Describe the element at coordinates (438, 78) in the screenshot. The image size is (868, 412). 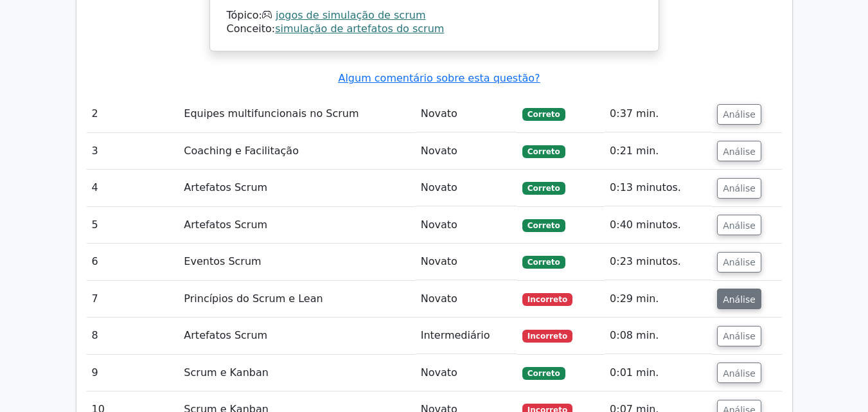
I see `font: Algum comentário sobre esta questão?` at that location.